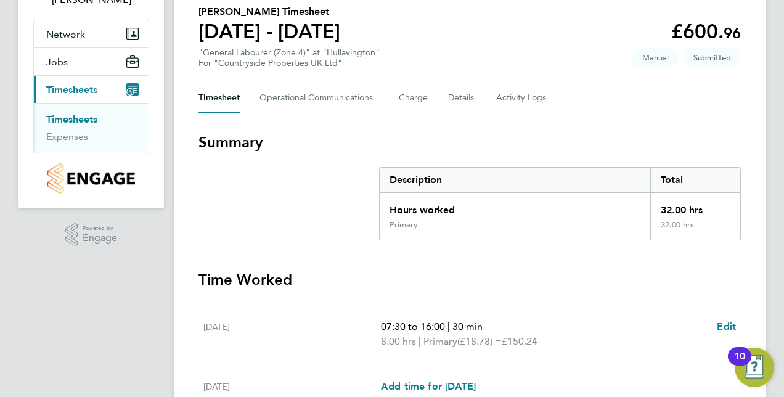 The width and height of the screenshot is (784, 397). Describe the element at coordinates (65, 34) in the screenshot. I see `span: Network` at that location.